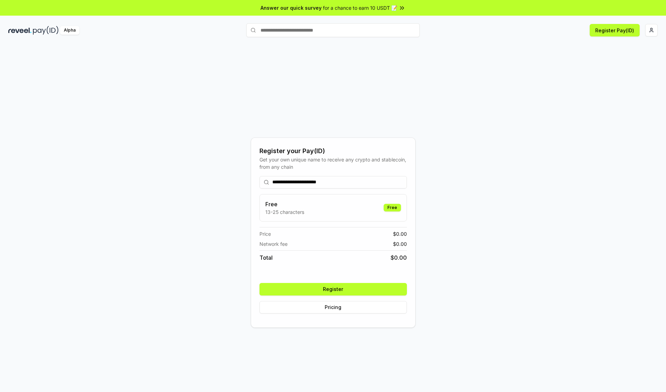 The height and width of the screenshot is (392, 666). I want to click on button: Register, so click(333, 289).